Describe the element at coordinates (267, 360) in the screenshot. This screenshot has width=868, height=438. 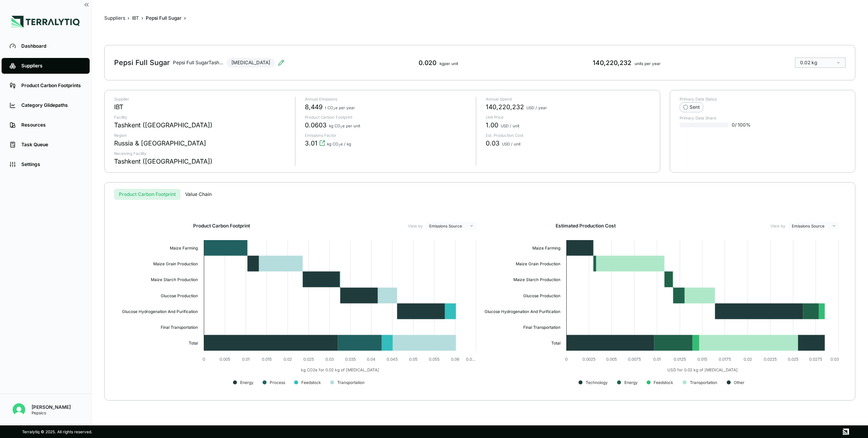
I see `text: 0.015` at that location.